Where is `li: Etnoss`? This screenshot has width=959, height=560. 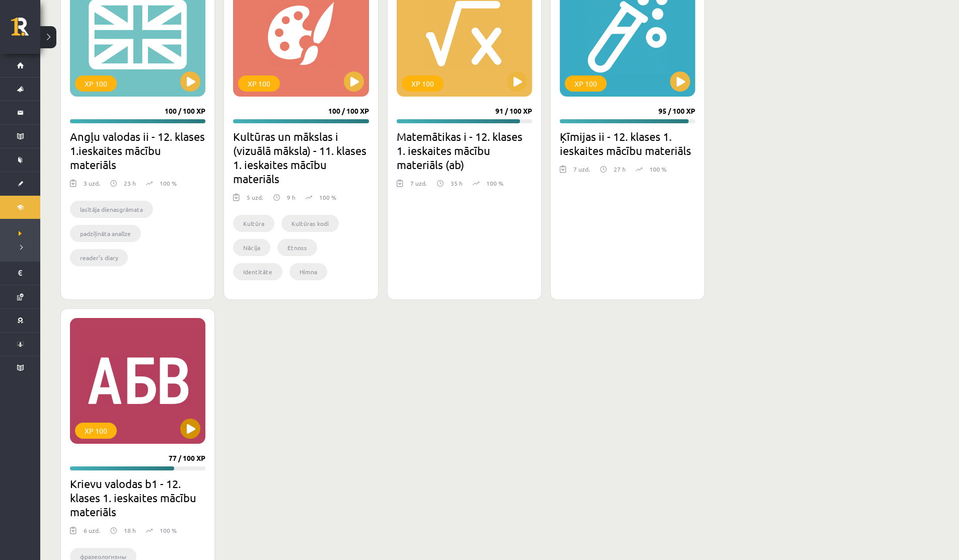
li: Etnoss is located at coordinates (297, 247).